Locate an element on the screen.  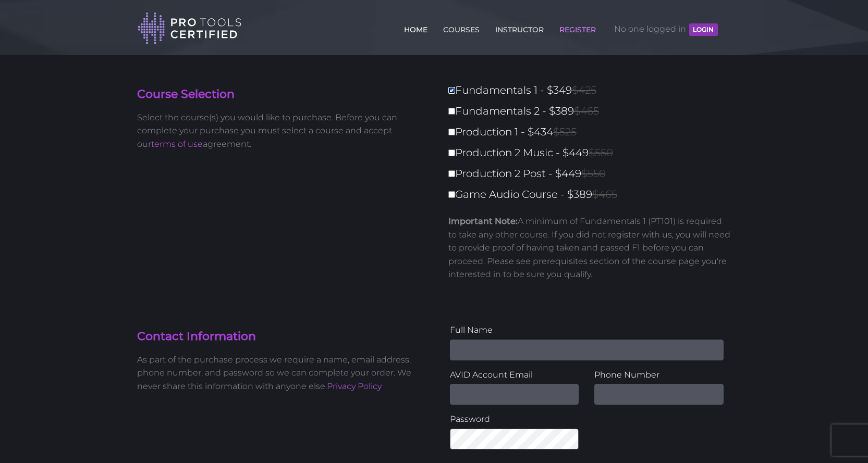
a: Privacy Policy is located at coordinates (354, 386).